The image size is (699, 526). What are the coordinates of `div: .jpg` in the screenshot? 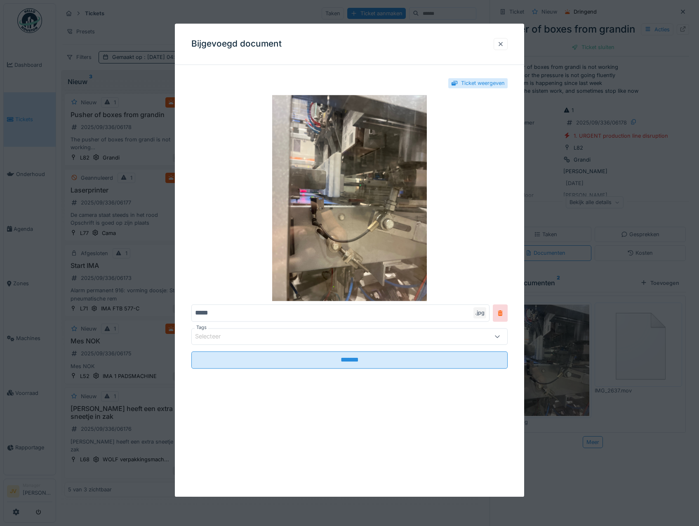 It's located at (480, 313).